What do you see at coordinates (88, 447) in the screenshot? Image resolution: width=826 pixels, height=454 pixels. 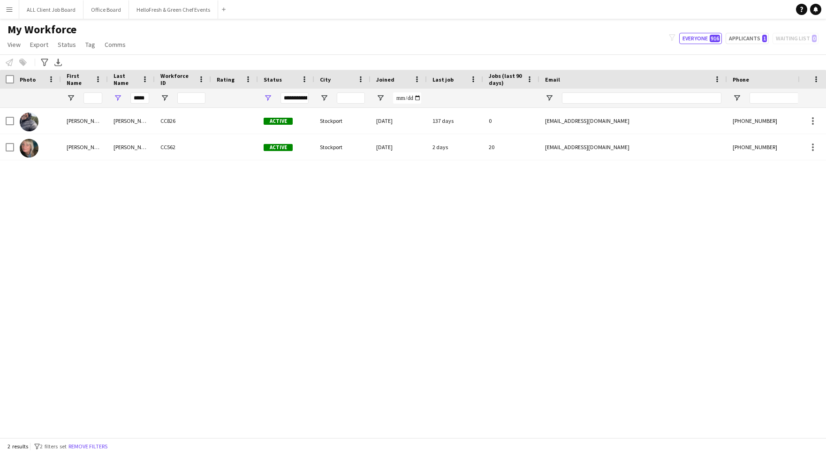 I see `button: Remove filters` at bounding box center [88, 447].